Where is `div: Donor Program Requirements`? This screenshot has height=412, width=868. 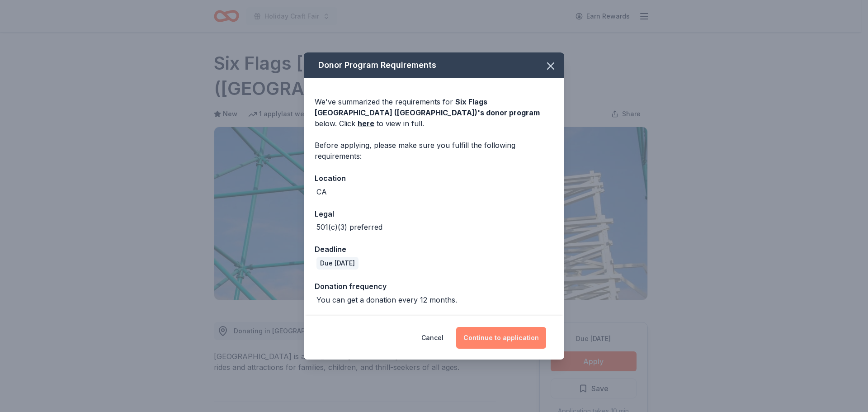 div: Donor Program Requirements is located at coordinates (434, 65).